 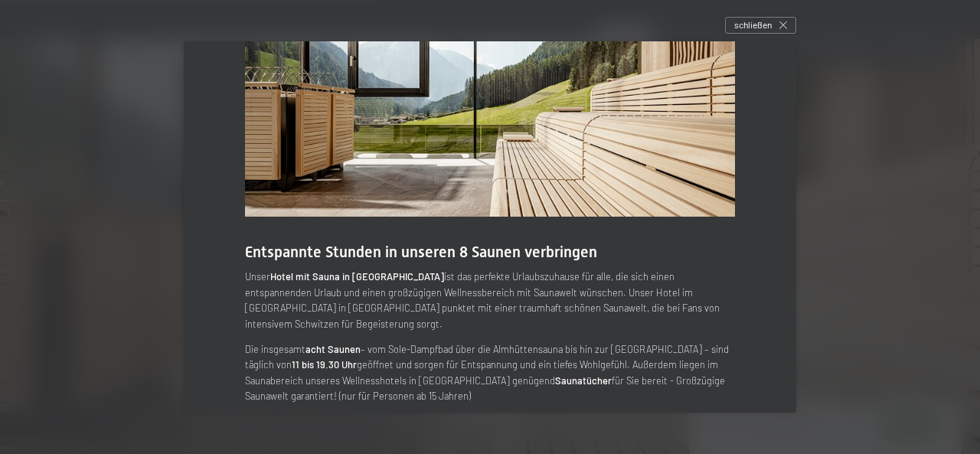 I want to click on p: Unser ist das perfekte Urlaubszuhause für alle, die sich einen entspannenden Urlaub und einen gro..., so click(x=490, y=300).